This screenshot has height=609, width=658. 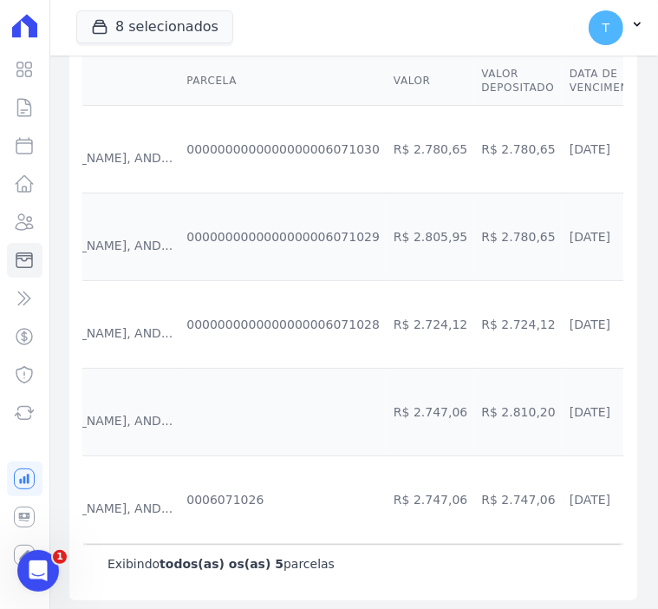 I want to click on th: Valor Depositado, so click(x=519, y=81).